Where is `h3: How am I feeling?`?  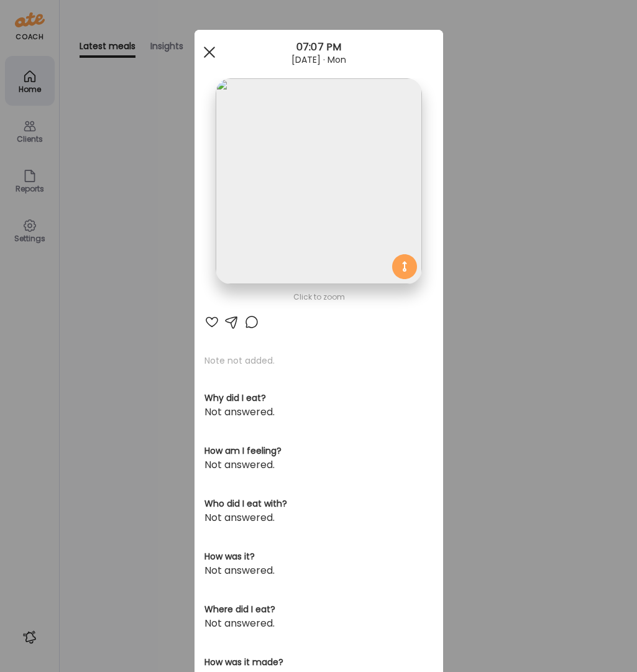
h3: How am I feeling? is located at coordinates (319, 450).